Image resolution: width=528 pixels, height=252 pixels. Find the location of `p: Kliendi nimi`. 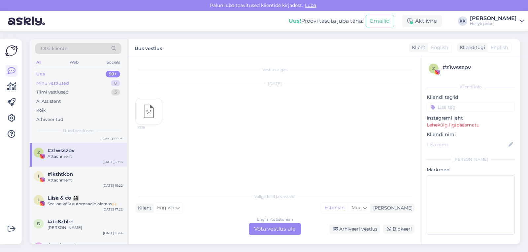

p: Kliendi nimi is located at coordinates (470, 135).